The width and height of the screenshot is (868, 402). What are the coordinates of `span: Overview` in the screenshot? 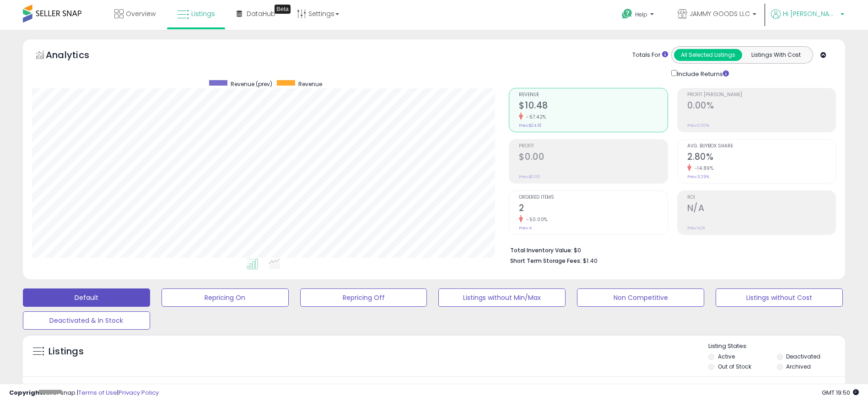 It's located at (141, 14).